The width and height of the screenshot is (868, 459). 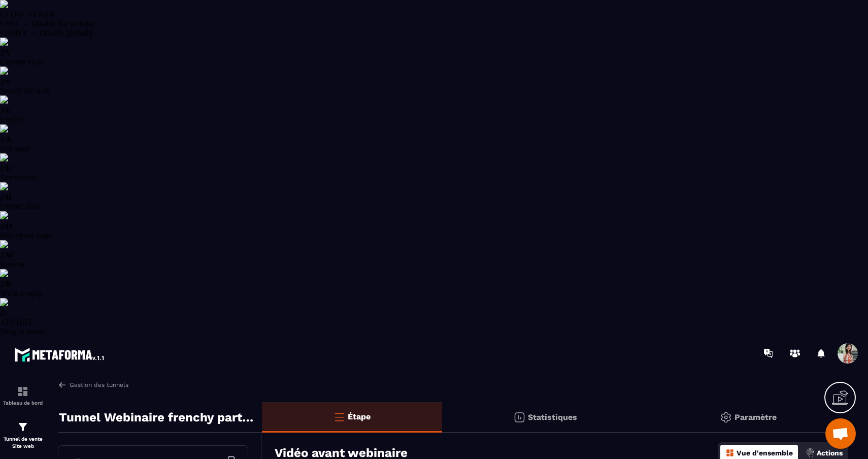 I want to click on img: arrow, so click(x=63, y=385).